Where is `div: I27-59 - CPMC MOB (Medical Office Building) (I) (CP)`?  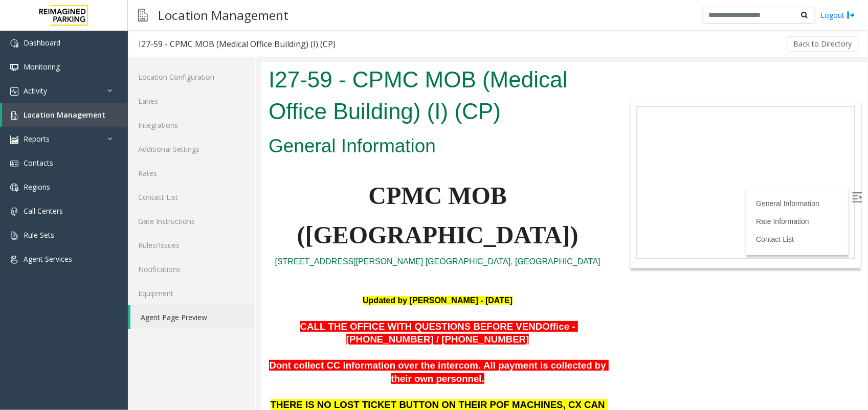 div: I27-59 - CPMC MOB (Medical Office Building) (I) (CP) is located at coordinates (237, 44).